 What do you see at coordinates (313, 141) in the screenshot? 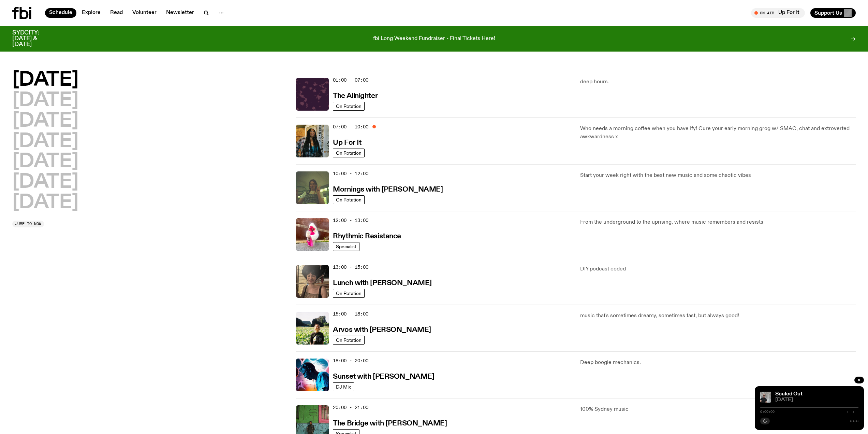
I see `img: Ify - a Brown Skin girl with black braided twists, looking up to the side with her tongue stickin...` at bounding box center [313, 141].